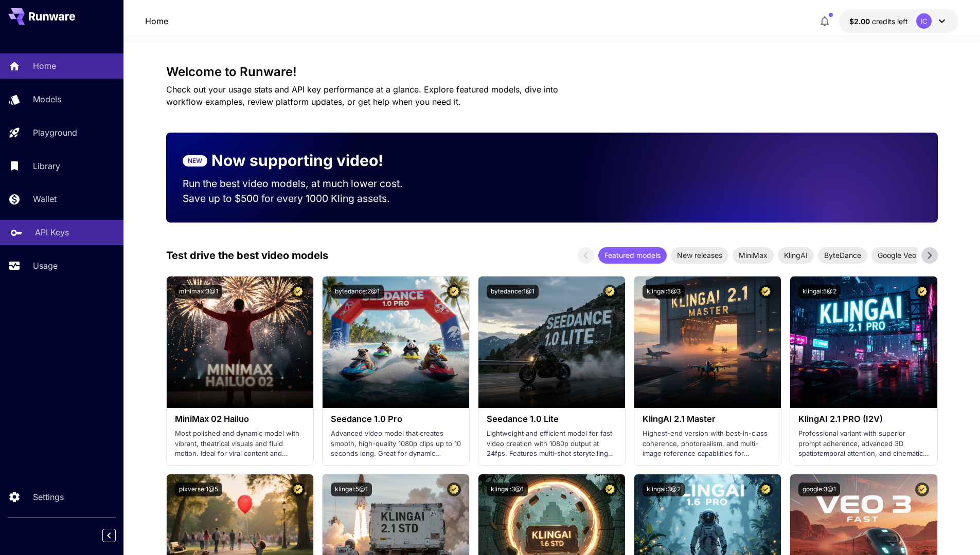  Describe the element at coordinates (843, 254) in the screenshot. I see `span: ByteDance` at that location.